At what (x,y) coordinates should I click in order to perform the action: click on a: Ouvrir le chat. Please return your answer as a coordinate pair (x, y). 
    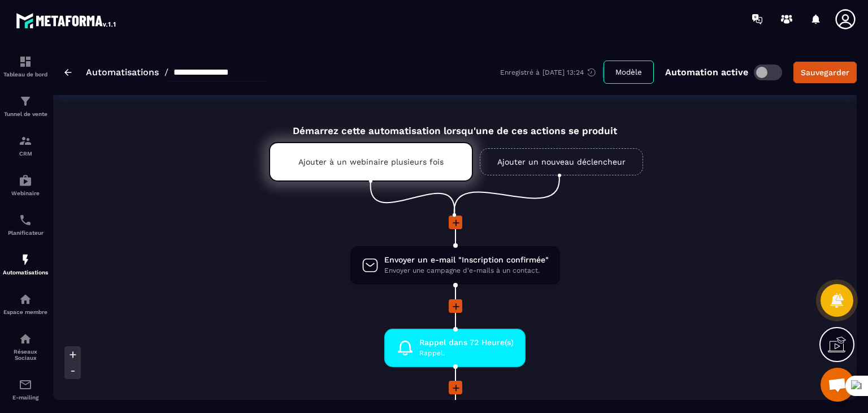
    Looking at the image, I should click on (837, 384).